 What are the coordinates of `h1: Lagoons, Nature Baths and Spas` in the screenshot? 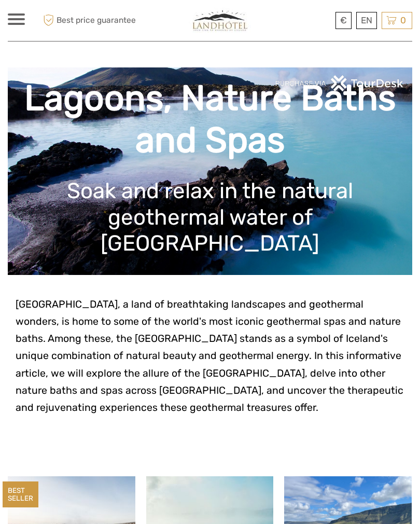 It's located at (210, 119).